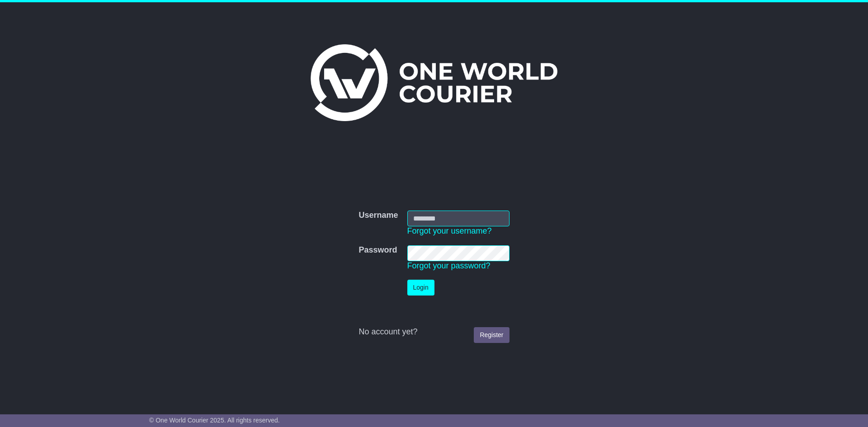 This screenshot has width=868, height=427. What do you see at coordinates (434, 332) in the screenshot?
I see `div: No account yet?` at bounding box center [434, 332].